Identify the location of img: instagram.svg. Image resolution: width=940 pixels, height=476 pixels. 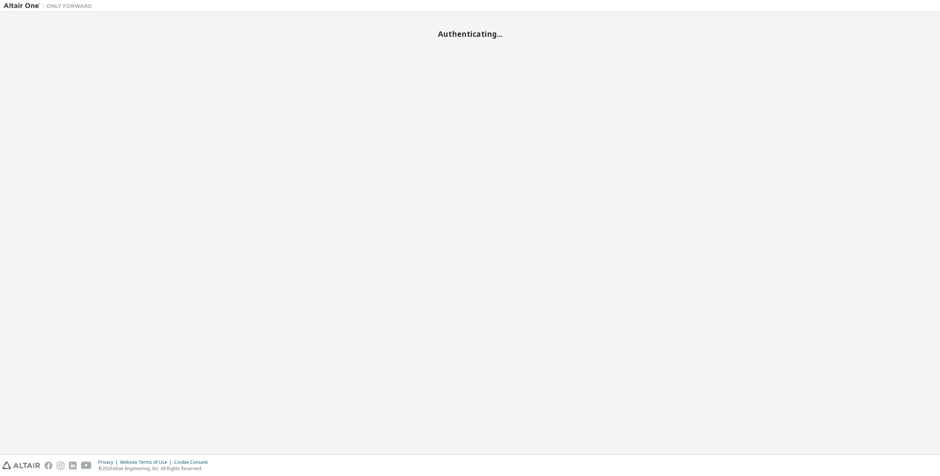
(60, 465).